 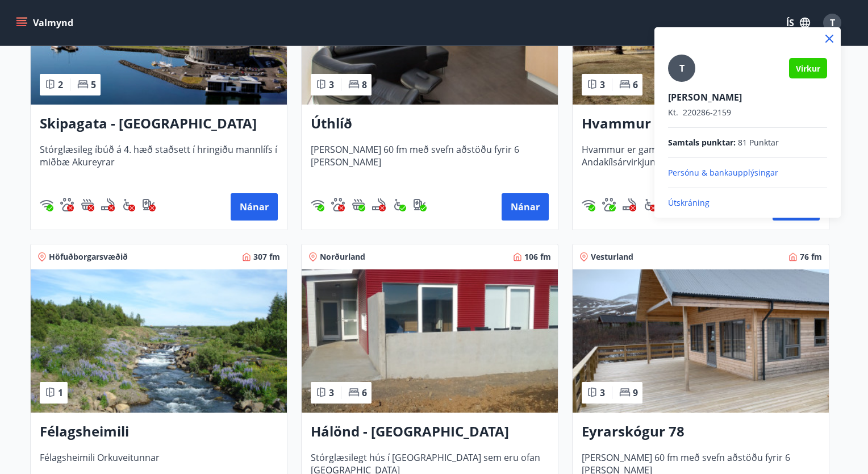 I want to click on span: Samtals punktar :, so click(x=702, y=143).